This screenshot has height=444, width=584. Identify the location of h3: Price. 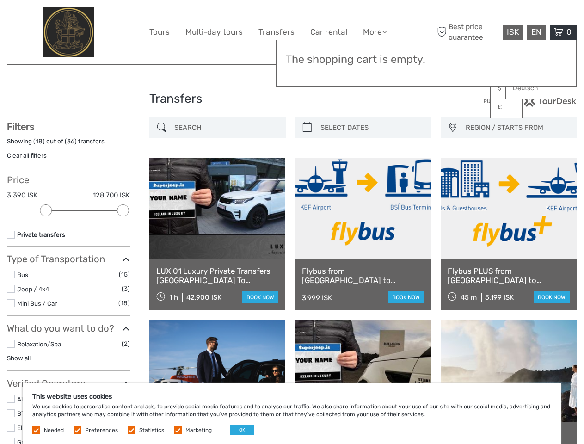
(68, 180).